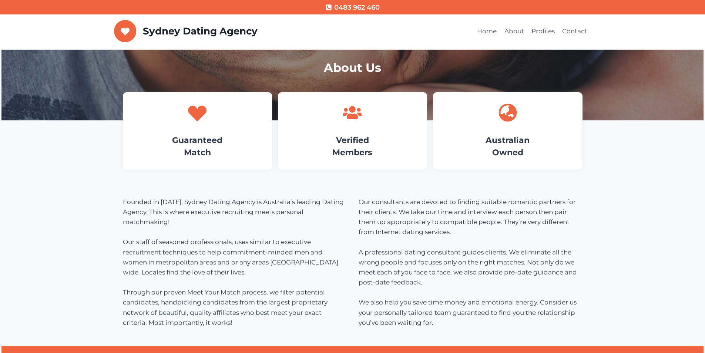 This screenshot has width=705, height=353. I want to click on a: 0483 962 460, so click(352, 7).